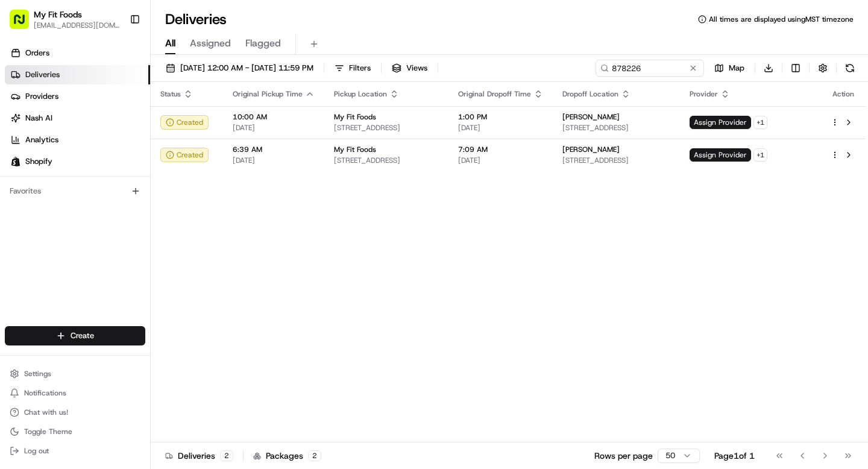  Describe the element at coordinates (263, 44) in the screenshot. I see `span: Flagged` at that location.